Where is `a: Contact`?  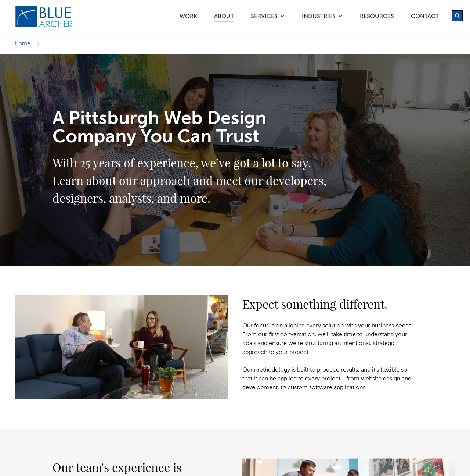
a: Contact is located at coordinates (425, 17).